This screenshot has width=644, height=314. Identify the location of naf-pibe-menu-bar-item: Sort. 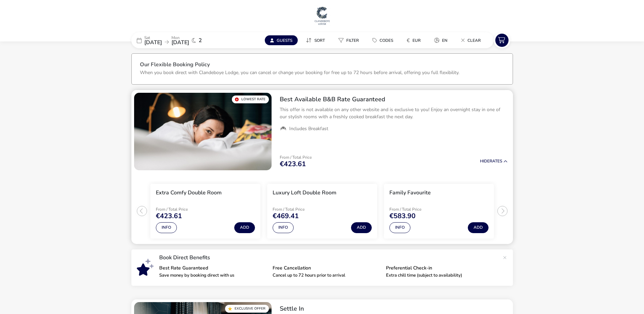
(317, 40).